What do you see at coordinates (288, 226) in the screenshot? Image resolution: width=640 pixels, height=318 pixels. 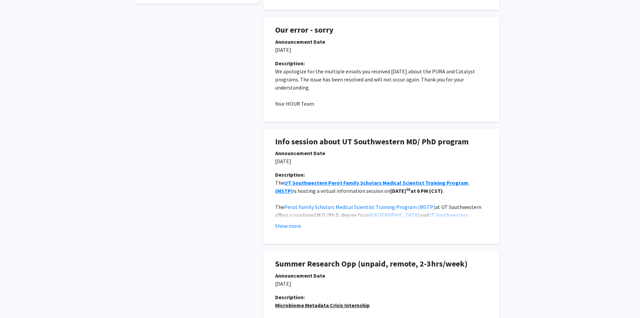 I see `button: Show more` at bounding box center [288, 226].